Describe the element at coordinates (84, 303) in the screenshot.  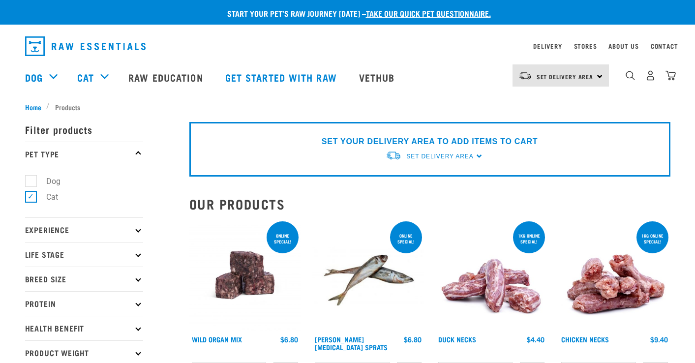
I see `p: Protein` at that location.